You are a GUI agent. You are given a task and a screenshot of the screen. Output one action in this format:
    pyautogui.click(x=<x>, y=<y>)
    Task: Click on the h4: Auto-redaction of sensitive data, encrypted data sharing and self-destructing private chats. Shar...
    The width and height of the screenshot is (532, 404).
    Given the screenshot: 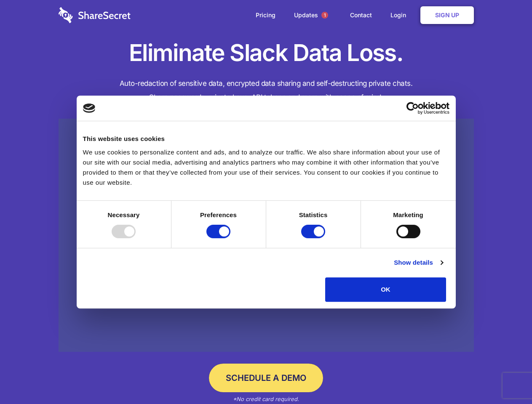 What is the action you would take?
    pyautogui.click(x=266, y=91)
    